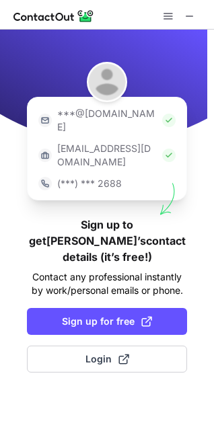 This screenshot has height=429, width=214. What do you see at coordinates (45, 155) in the screenshot?
I see `img: https://contactout.com/extension/app/static/media/login-work-icon.638a5007170bc45168077fde17b29a1...` at bounding box center [45, 155].